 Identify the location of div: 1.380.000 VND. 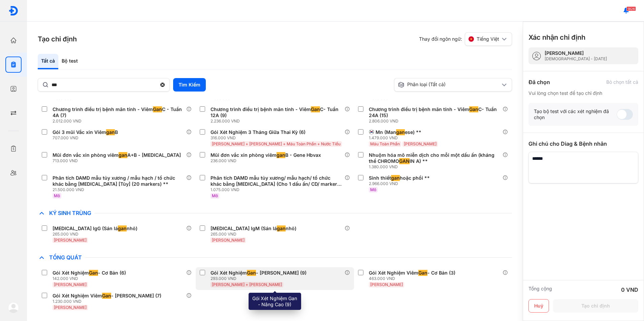
(436, 167).